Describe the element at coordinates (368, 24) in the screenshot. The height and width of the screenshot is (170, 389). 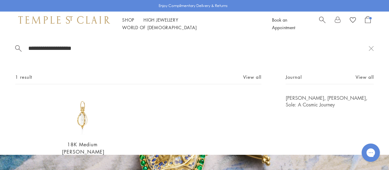
I see `a: Open Shopping Bag` at that location.